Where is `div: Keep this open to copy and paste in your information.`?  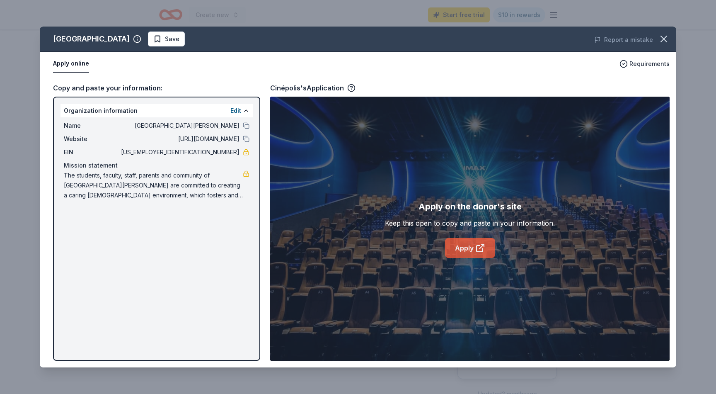 div: Keep this open to copy and paste in your information. is located at coordinates (470, 223).